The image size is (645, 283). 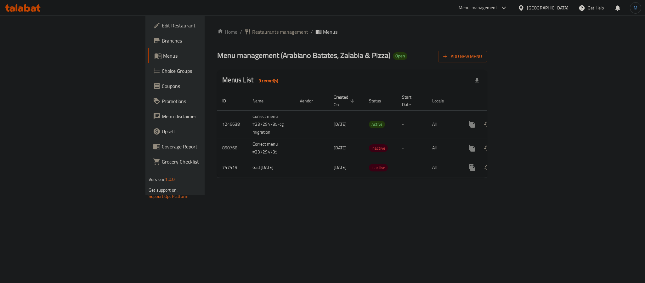 What do you see at coordinates (280, 32) in the screenshot?
I see `span: Restaurants management` at bounding box center [280, 32].